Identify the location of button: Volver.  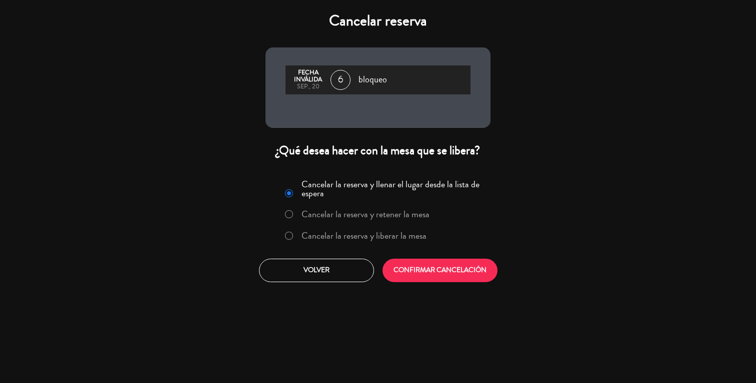
(316, 270).